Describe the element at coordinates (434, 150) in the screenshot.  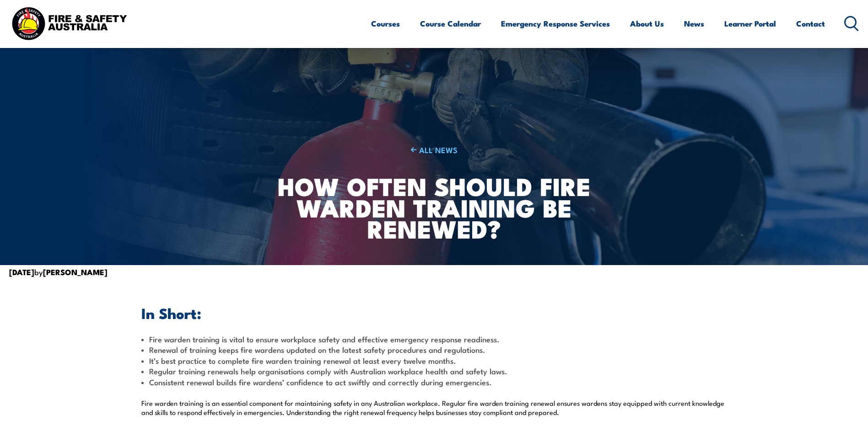
I see `a: ALL NEWS` at that location.